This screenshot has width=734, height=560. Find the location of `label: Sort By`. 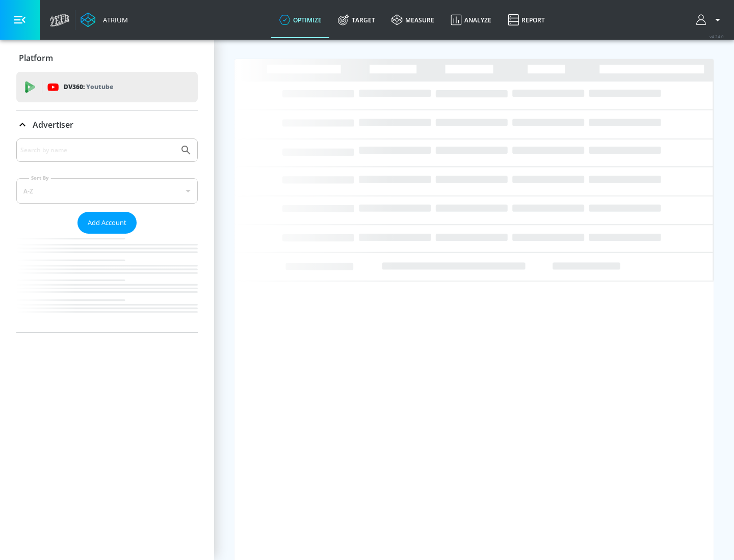

label: Sort By is located at coordinates (40, 178).